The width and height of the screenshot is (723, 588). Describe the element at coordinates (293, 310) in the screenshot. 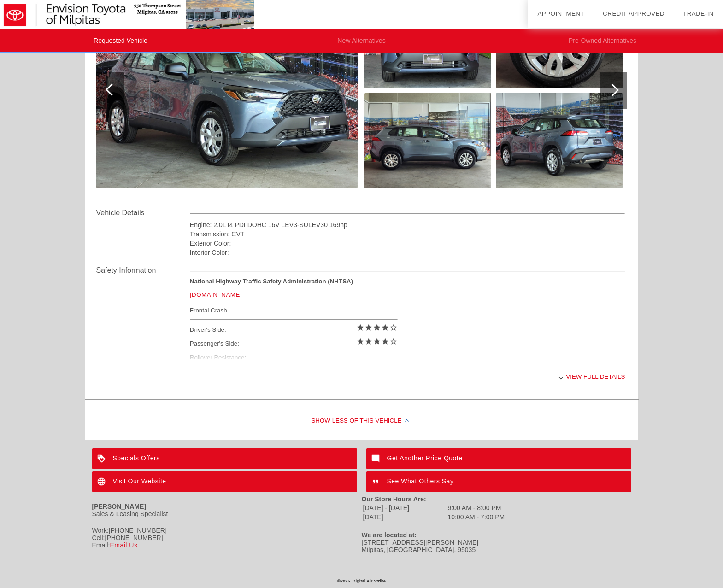

I see `div: Frontal Crash` at that location.